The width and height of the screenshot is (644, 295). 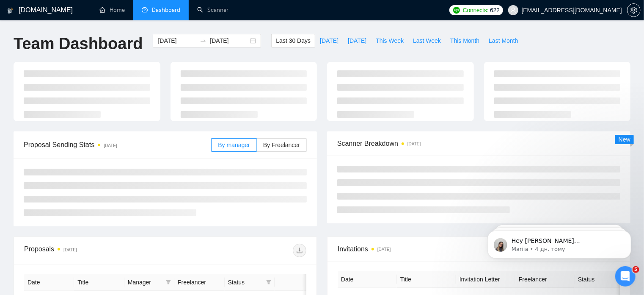 What do you see at coordinates (85, 32) in the screenshot?
I see `div: message notification from Mariia, 4 дн. тому. Hey tania.hriazina@arounda.agency, Looks like your ...` at bounding box center [85, 32].